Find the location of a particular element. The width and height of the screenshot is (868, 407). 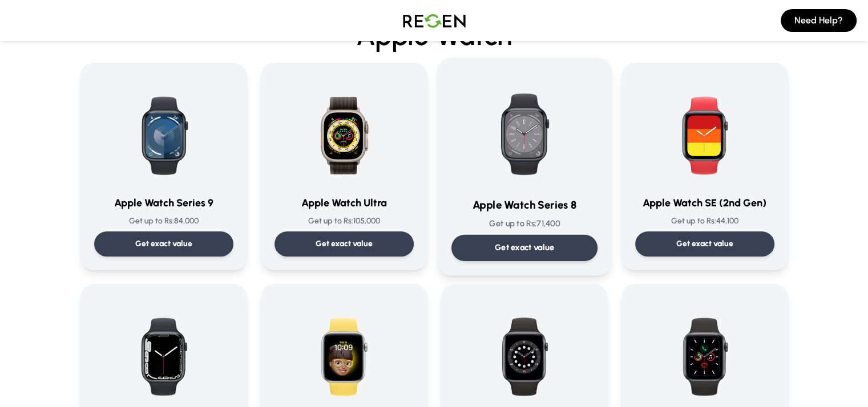

button: Need Help? is located at coordinates (818, 20).